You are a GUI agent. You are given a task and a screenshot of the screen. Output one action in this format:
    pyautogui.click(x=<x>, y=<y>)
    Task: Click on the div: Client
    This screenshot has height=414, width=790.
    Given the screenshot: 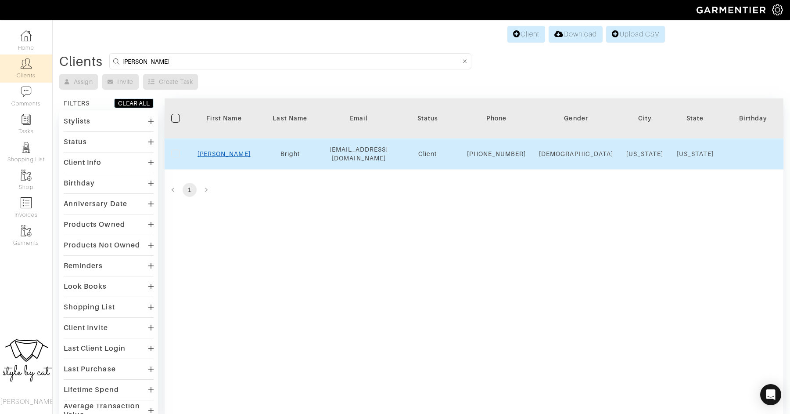 What is the action you would take?
    pyautogui.click(x=428, y=154)
    